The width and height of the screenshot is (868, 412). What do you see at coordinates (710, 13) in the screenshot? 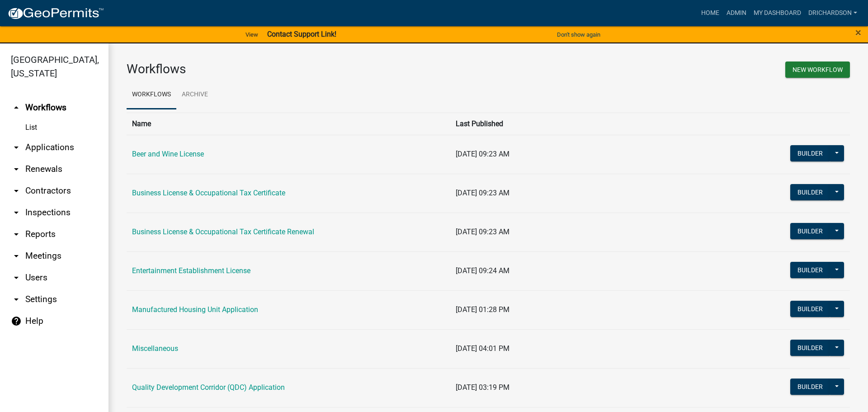
I see `a: Home` at bounding box center [710, 13].